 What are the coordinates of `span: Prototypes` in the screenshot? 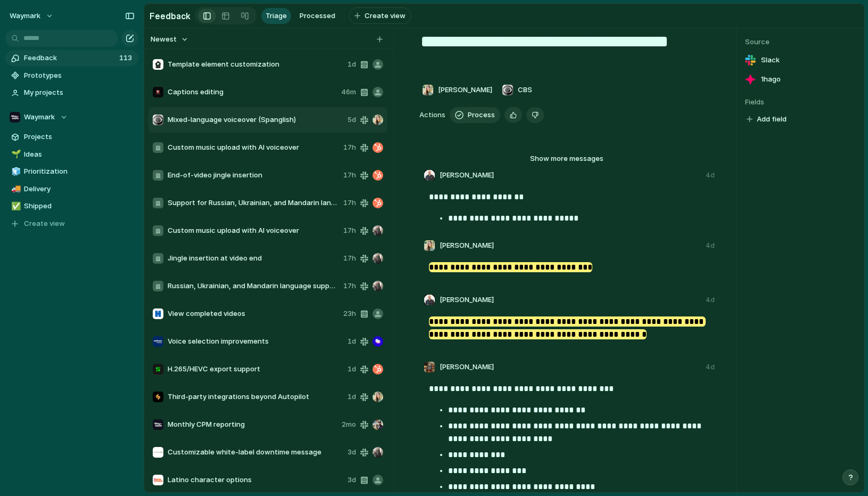 It's located at (79, 76).